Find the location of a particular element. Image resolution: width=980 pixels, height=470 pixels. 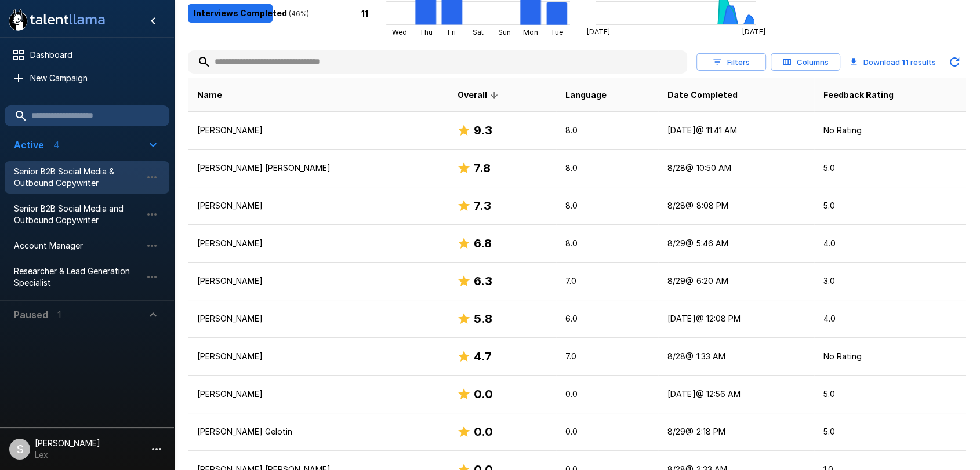

h6: 4.7 is located at coordinates (482, 357).